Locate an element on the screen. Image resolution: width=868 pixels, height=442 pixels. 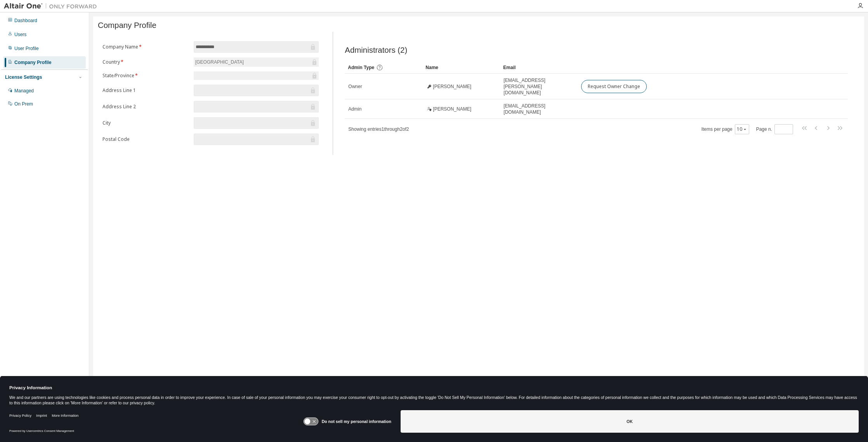
label: Country is located at coordinates (145, 62).